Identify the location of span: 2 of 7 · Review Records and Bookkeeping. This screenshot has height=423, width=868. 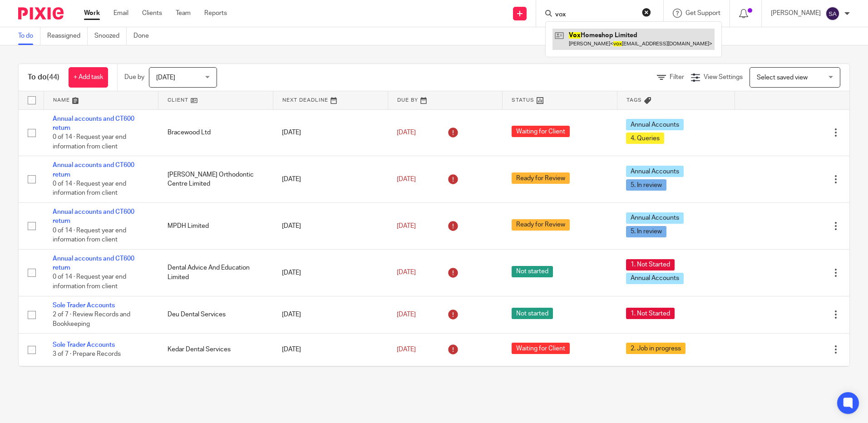
(91, 319).